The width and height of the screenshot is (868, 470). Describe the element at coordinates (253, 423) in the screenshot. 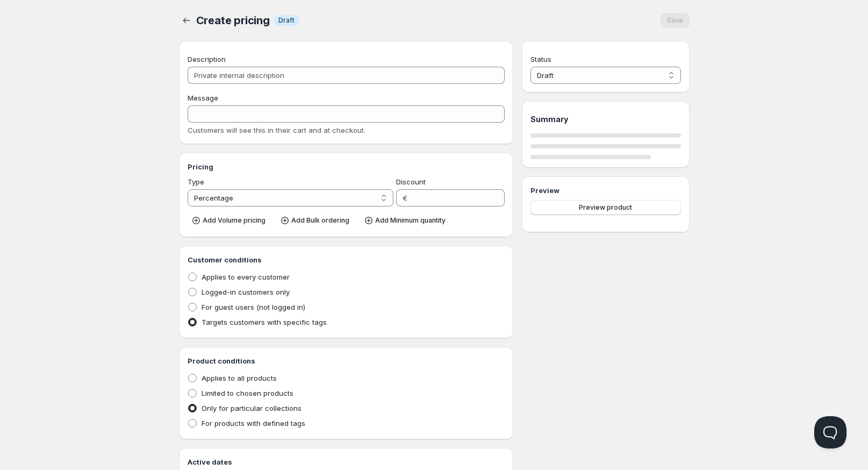

I see `span: For products with defined tags` at that location.